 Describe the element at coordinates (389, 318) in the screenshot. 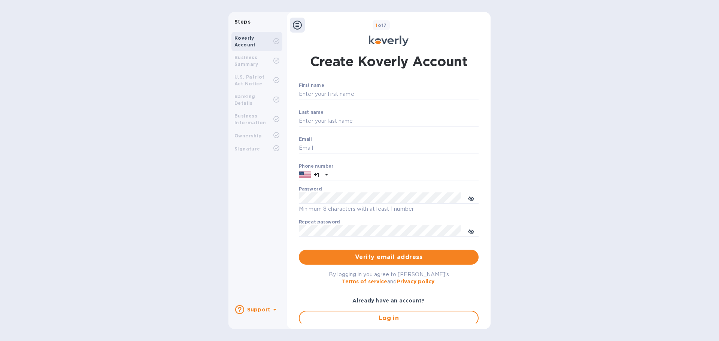

I see `span: Log in` at that location.